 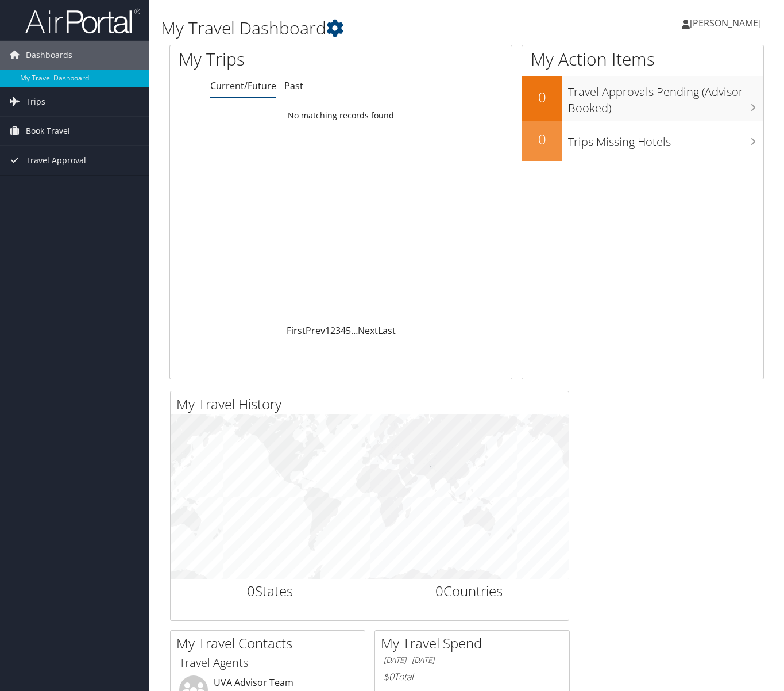 I want to click on h1: My Action Items, so click(x=643, y=59).